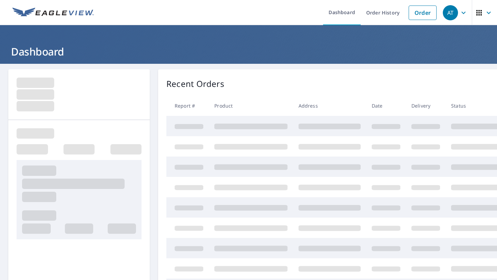 The height and width of the screenshot is (280, 497). I want to click on th: Address, so click(330, 106).